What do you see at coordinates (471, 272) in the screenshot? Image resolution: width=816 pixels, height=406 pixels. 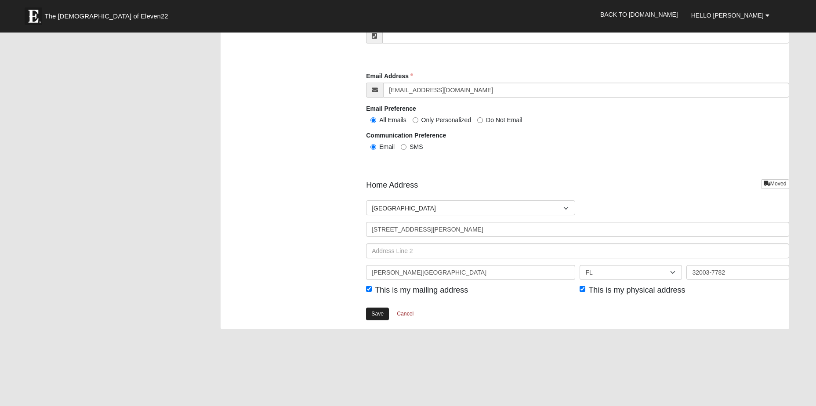 I see `input: City` at bounding box center [471, 272].